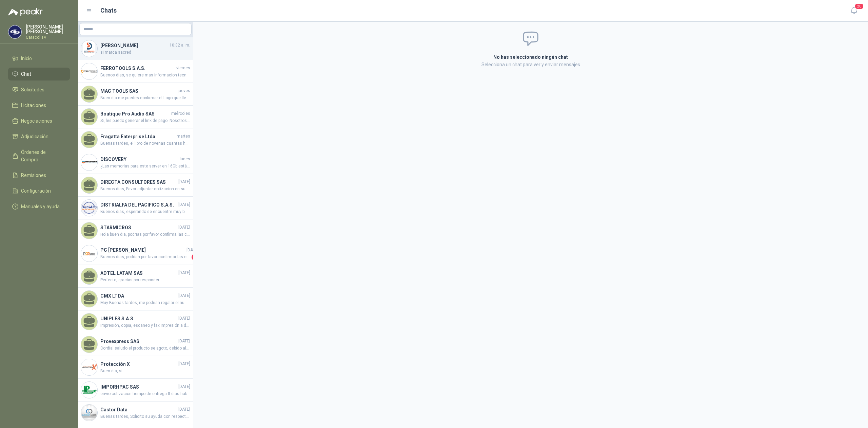 The image size is (868, 428). Describe the element at coordinates (145, 325) in the screenshot. I see `span: Impresión, copia, escaneo y fax Impresión a doble cara automática Escaneo dúplex automático (ADF ...` at that location.